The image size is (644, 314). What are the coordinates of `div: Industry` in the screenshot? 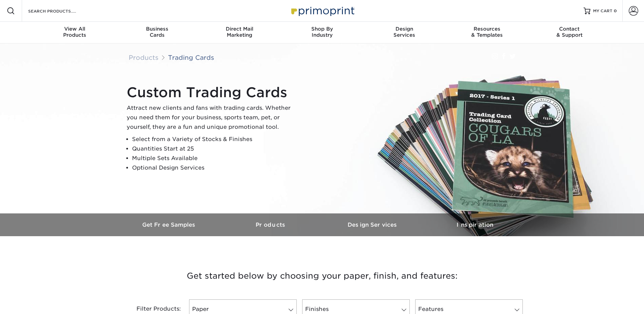 It's located at (322, 32).